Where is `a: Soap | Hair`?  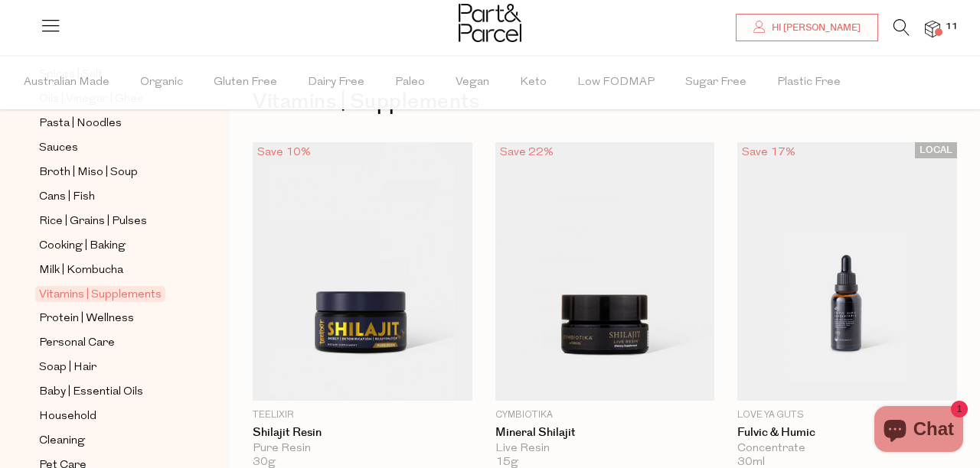
a: Soap | Hair is located at coordinates (109, 367).